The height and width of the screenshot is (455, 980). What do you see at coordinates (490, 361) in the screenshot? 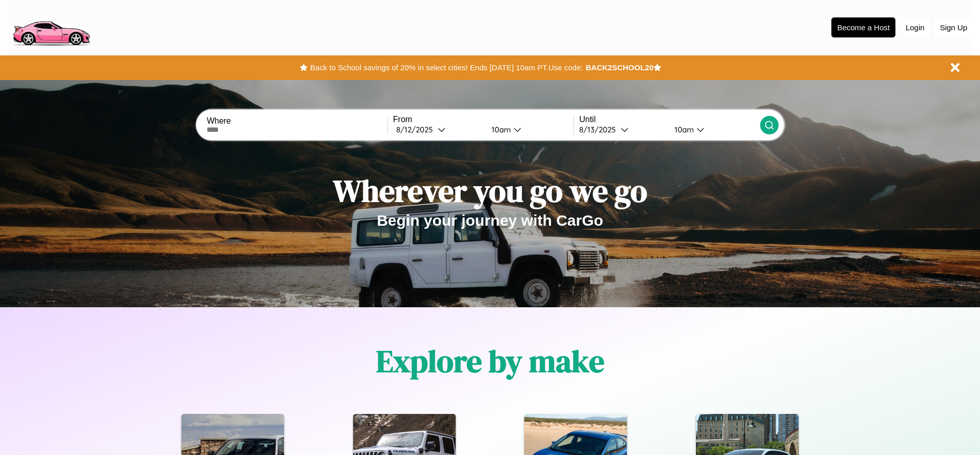
I see `h1: Explore by make` at bounding box center [490, 361].